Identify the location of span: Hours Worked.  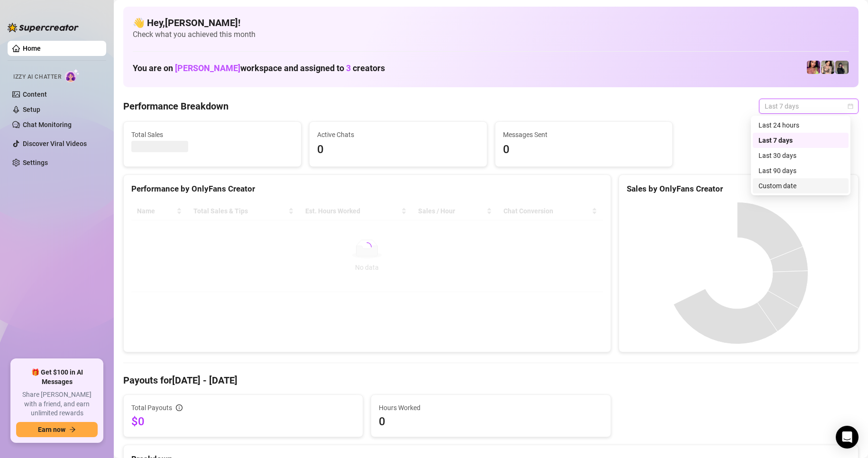
(491, 407).